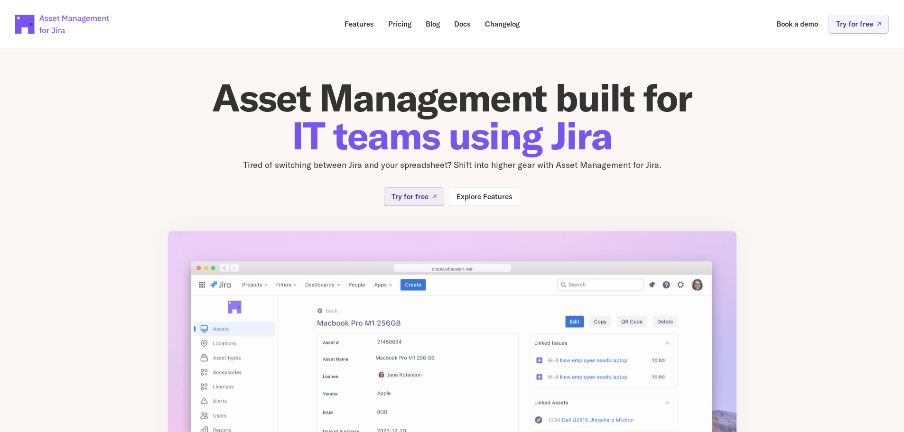 The width and height of the screenshot is (904, 432). What do you see at coordinates (452, 117) in the screenshot?
I see `h1: Asset Management built for` at bounding box center [452, 117].